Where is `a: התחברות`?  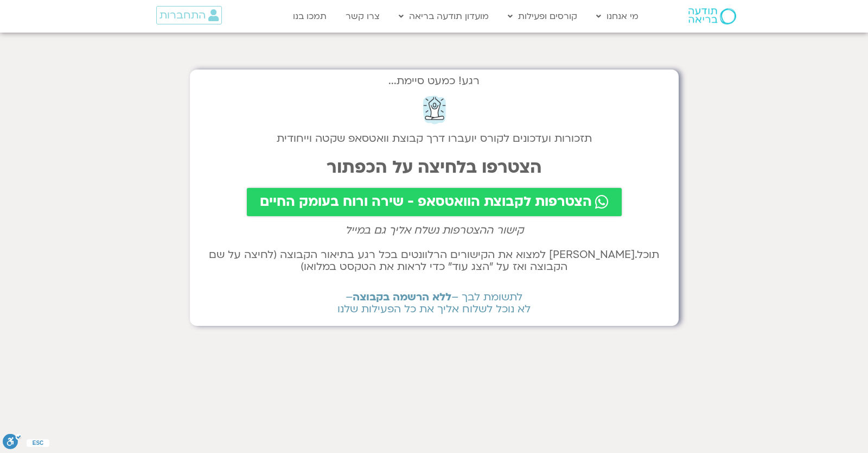
a: התחברות is located at coordinates (189, 16).